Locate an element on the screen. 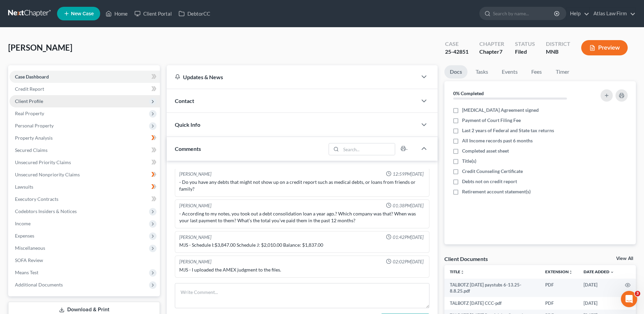 The image size is (644, 314). div: Status is located at coordinates (525, 43).